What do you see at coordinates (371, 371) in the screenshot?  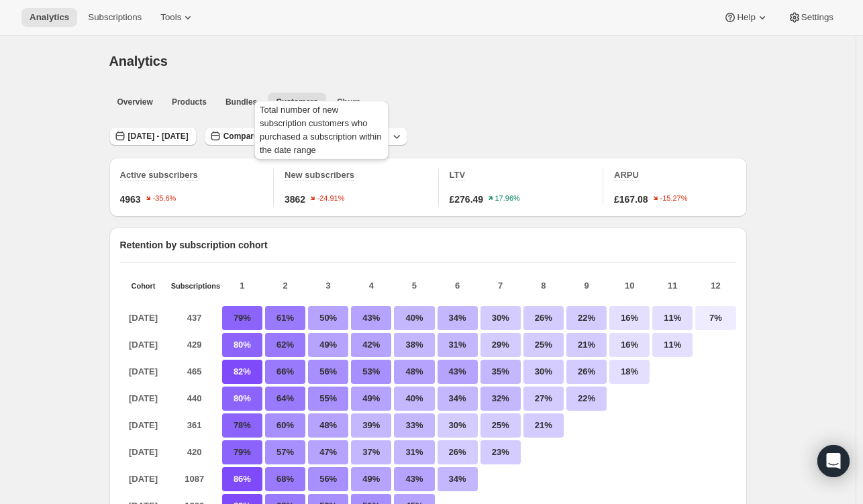 I see `p: 53%` at bounding box center [371, 371].